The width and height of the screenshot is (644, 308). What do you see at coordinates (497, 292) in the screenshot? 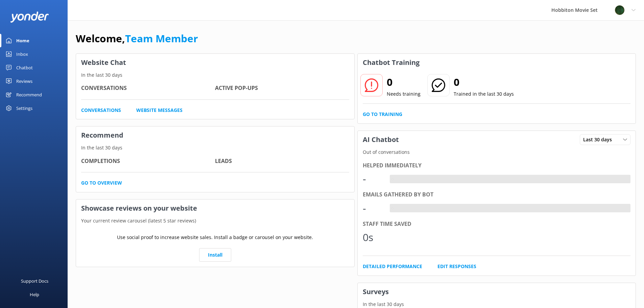
I see `h3: Surveys` at bounding box center [497, 292].